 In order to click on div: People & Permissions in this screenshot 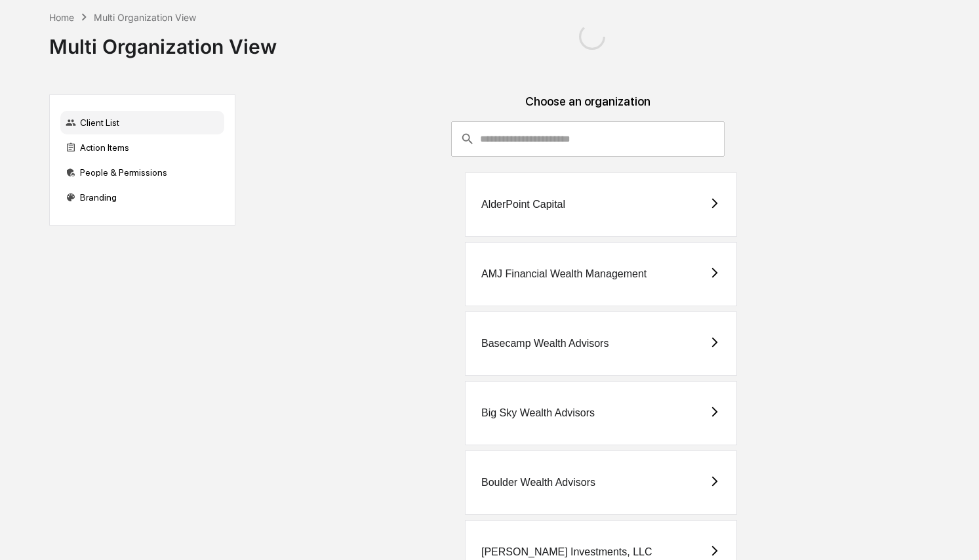, I will do `click(143, 172)`.